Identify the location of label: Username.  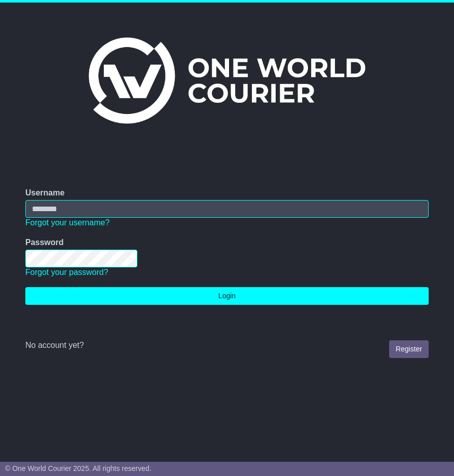
(45, 193).